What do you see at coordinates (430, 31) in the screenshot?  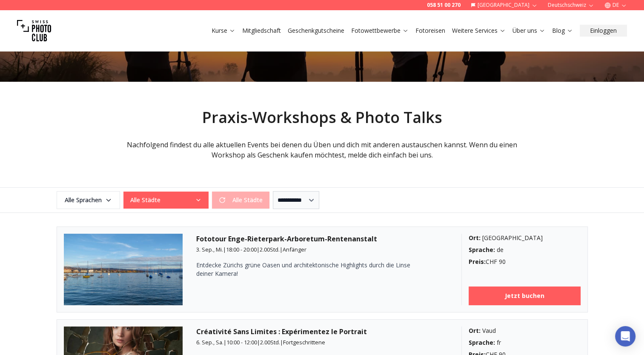 I see `button: Fotoreisen` at bounding box center [430, 31].